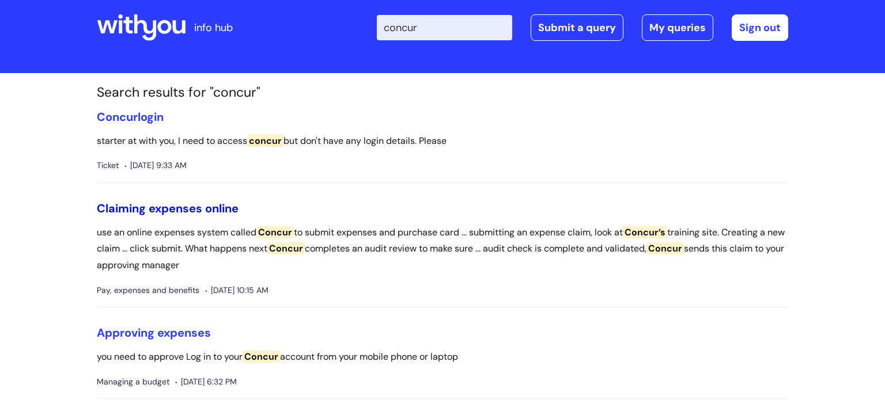 The width and height of the screenshot is (885, 400). What do you see at coordinates (442, 357) in the screenshot?
I see `p: you need to approve Log in to your account from your mobile phone or laptop` at bounding box center [442, 357].